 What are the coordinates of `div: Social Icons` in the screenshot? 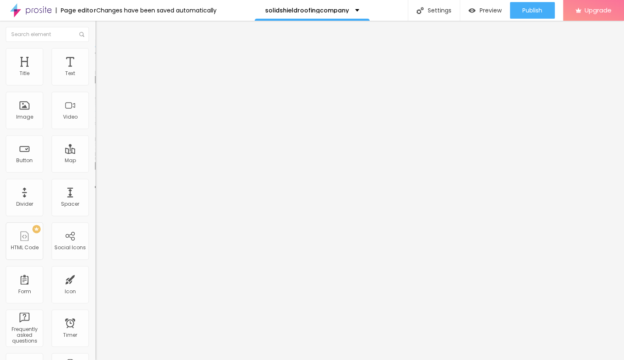 It's located at (71, 248).